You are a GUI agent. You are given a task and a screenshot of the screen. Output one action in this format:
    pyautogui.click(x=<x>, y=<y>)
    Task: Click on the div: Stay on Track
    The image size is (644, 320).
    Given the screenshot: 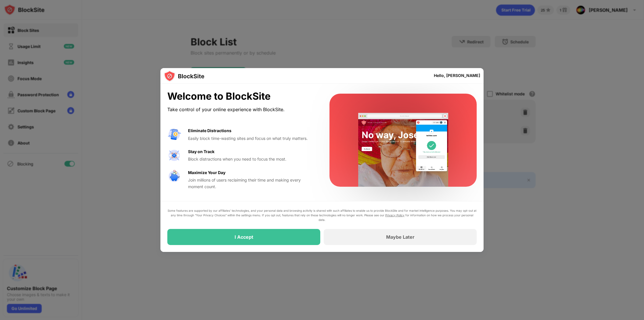 What is the action you would take?
    pyautogui.click(x=201, y=152)
    